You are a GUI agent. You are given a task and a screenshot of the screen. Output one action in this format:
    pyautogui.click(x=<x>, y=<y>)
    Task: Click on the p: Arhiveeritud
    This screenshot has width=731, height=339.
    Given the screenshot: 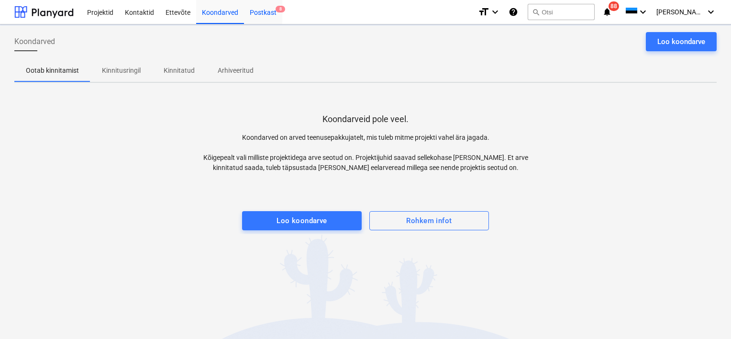 What is the action you would take?
    pyautogui.click(x=235, y=70)
    